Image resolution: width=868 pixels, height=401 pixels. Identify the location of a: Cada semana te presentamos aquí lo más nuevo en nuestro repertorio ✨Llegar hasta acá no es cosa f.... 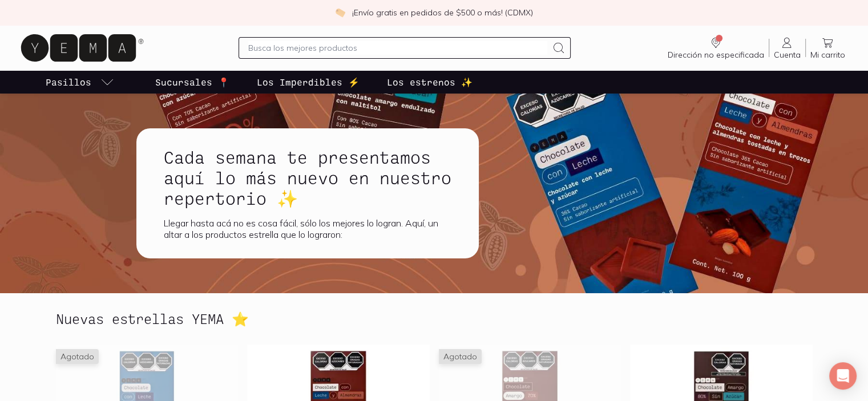
(326, 193).